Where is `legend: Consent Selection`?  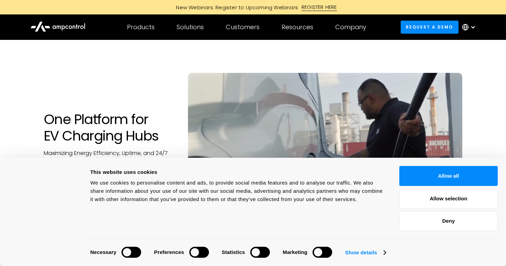
legend: Consent Selection is located at coordinates (90, 244).